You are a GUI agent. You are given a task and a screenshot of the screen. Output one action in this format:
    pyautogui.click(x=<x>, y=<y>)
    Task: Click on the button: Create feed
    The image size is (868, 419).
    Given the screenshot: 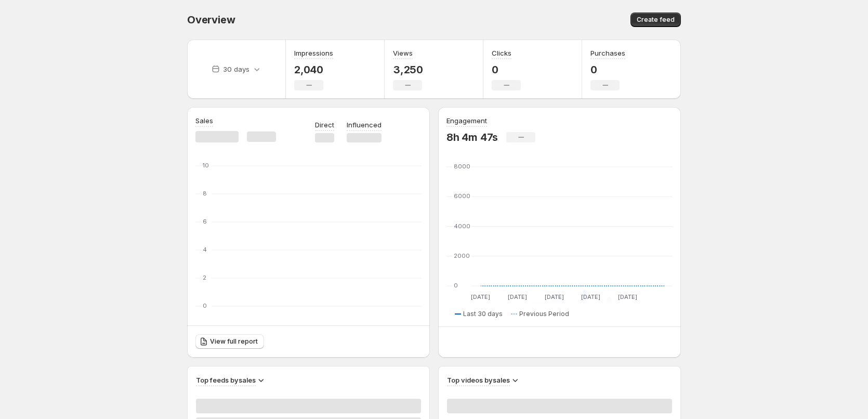 What is the action you would take?
    pyautogui.click(x=655, y=20)
    